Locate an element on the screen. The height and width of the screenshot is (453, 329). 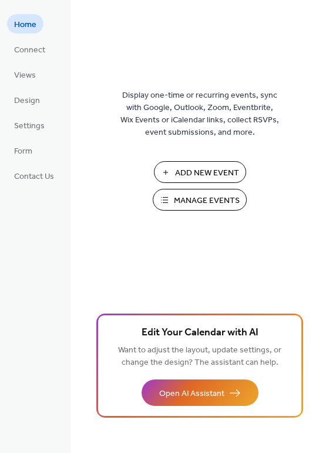
a: Views is located at coordinates (25, 74).